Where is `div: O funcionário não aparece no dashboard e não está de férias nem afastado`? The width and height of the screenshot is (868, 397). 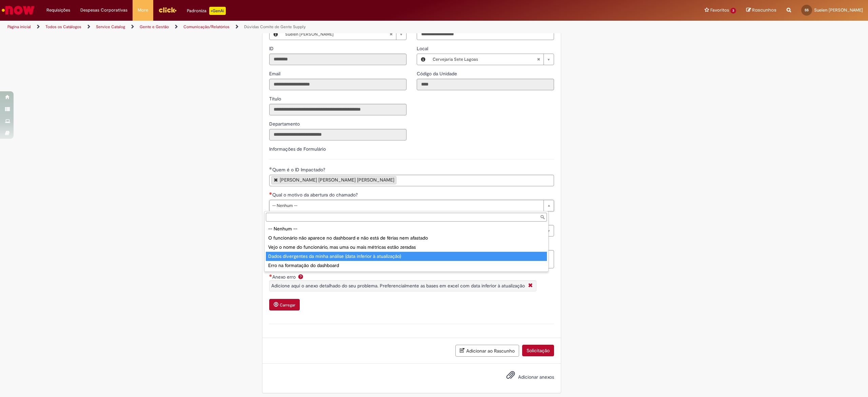
div: O funcionário não aparece no dashboard e não está de férias nem afastado is located at coordinates (407, 238).